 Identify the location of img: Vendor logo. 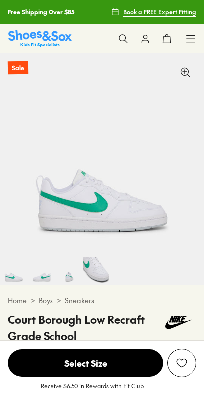
(178, 323).